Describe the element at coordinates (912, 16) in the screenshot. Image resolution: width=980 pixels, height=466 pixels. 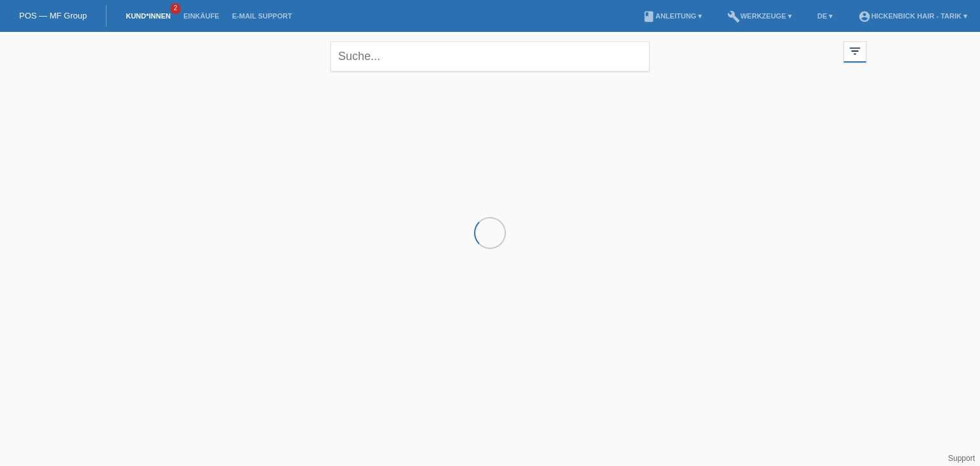
I see `a: account_circleHickenbick Hair - Tarik ▾` at that location.